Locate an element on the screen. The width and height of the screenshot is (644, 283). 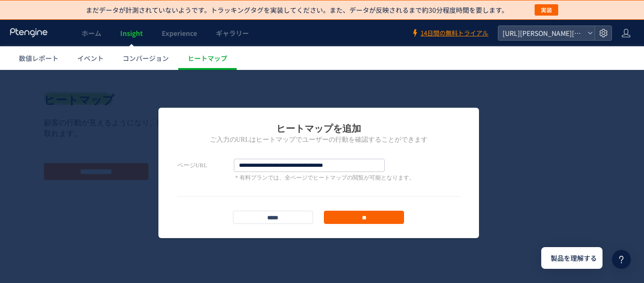
p: ＊有料プランでは、全ページでヒートマップの閲覧が可能となります。 is located at coordinates (324, 108).